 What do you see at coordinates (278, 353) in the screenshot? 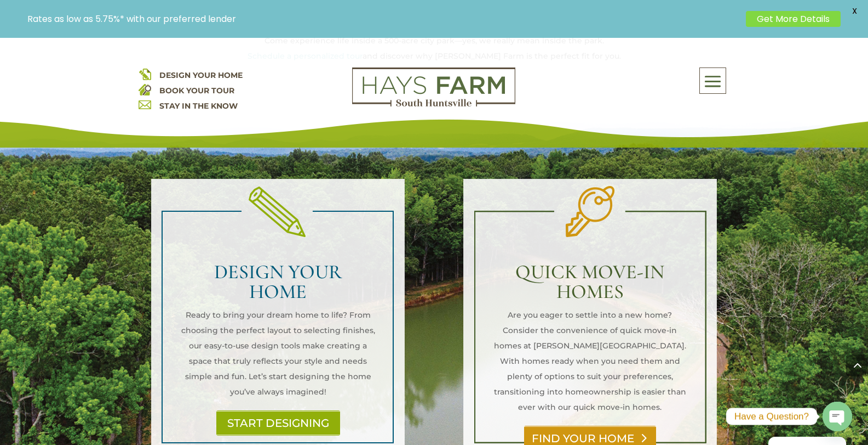
I see `p: Ready to bring your dream home to life? From choosing the perfect layout to selecting finishes, o...` at bounding box center [278, 353].